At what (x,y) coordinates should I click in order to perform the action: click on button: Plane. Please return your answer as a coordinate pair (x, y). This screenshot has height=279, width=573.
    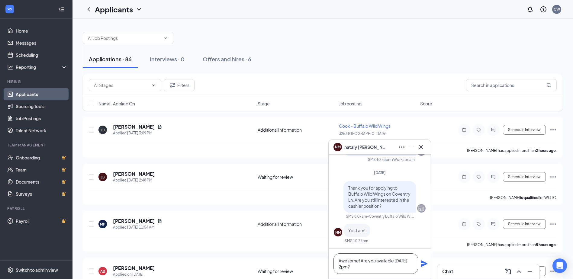
    Looking at the image, I should click on (424, 264).